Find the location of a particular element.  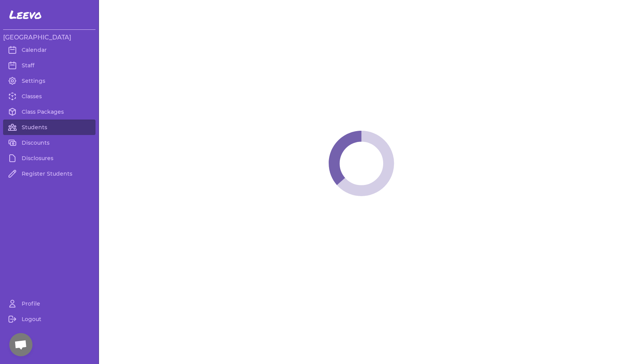

a: Calendar is located at coordinates (49, 50).